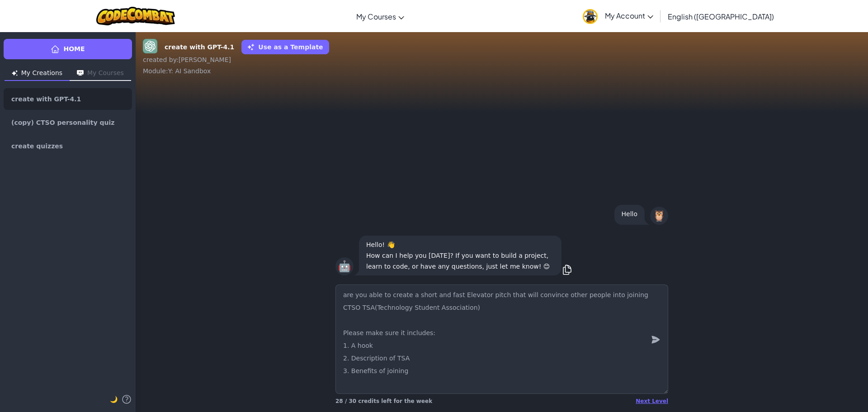 Image resolution: width=868 pixels, height=412 pixels. Describe the element at coordinates (376, 16) in the screenshot. I see `span: My Courses` at that location.